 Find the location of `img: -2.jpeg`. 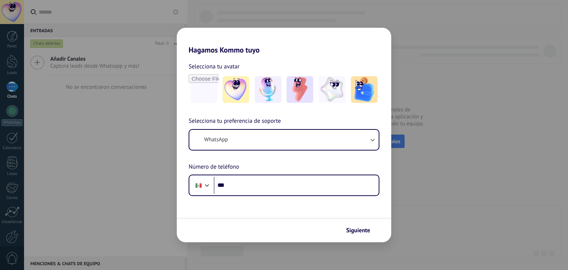

img: -2.jpeg is located at coordinates (268, 90).